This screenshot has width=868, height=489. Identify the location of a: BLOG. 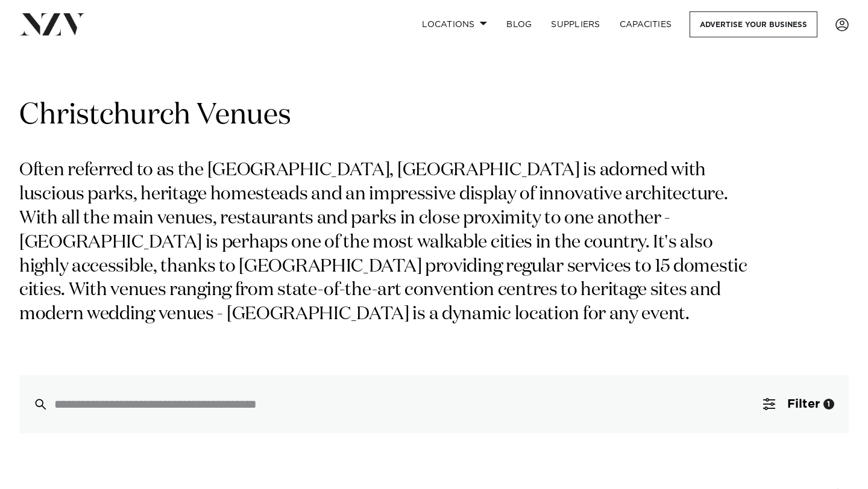
(519, 24).